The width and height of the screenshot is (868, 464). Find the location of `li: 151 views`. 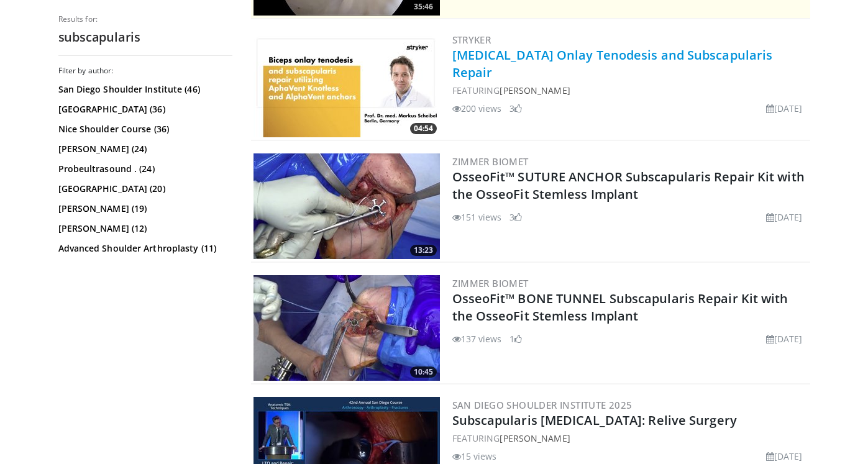

li: 151 views is located at coordinates (477, 217).